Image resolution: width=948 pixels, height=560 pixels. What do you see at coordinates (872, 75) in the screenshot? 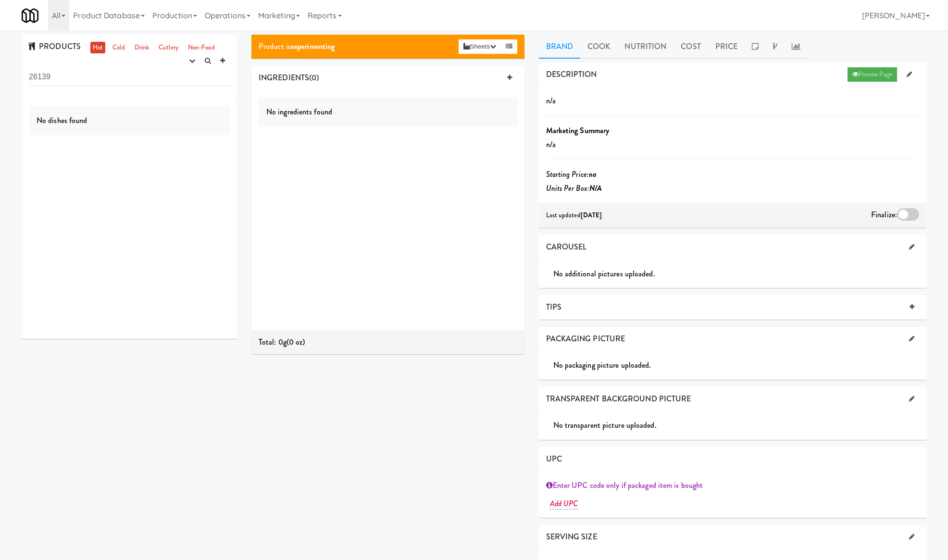
I see `a: Preview Page` at bounding box center [872, 75].